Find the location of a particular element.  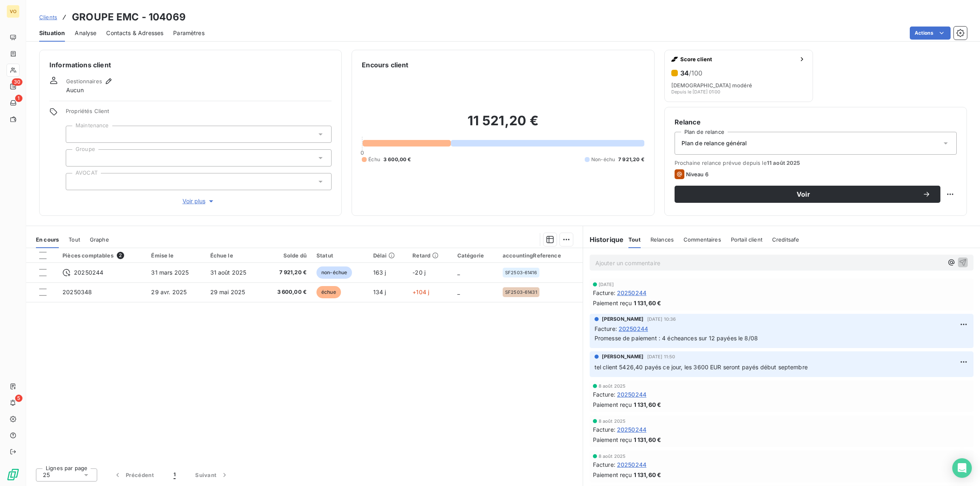

div: Open Intercom Messenger is located at coordinates (962, 468).